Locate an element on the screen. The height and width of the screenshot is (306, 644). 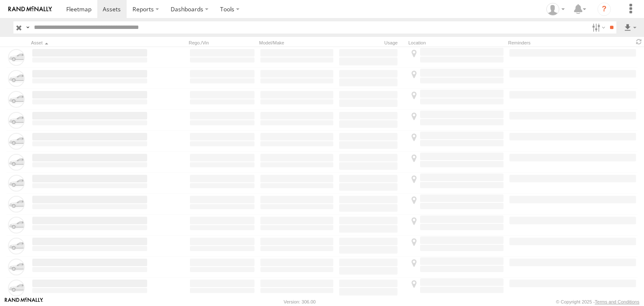
div: Rego./Vin is located at coordinates (222, 43).